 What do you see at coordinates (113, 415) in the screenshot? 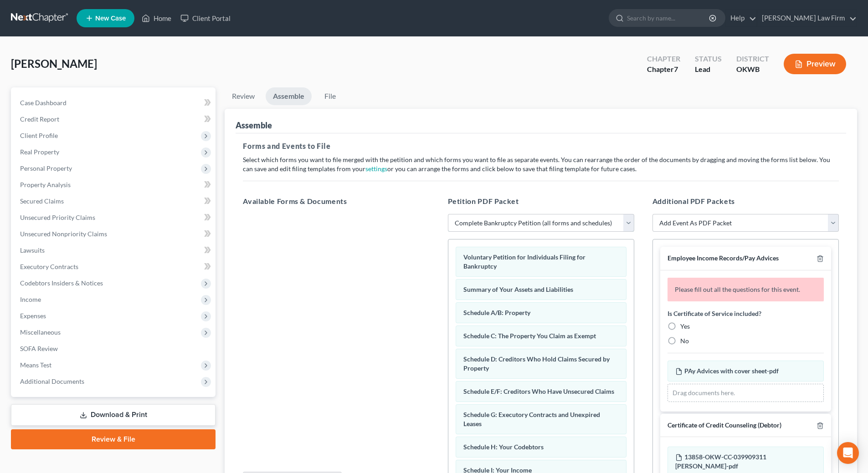
I see `a: Download & Print` at bounding box center [113, 415].